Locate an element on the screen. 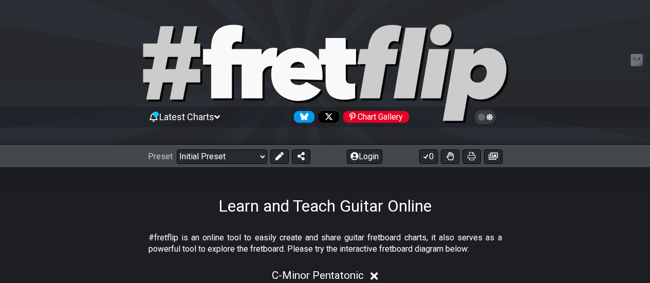  span: Preset is located at coordinates (160, 156).